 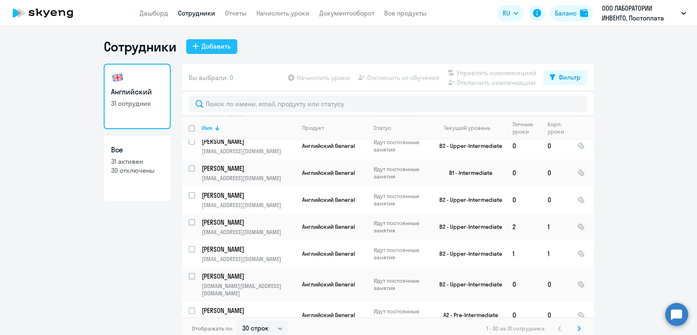 What do you see at coordinates (572, 13) in the screenshot?
I see `a: Балансbalance` at bounding box center [572, 13].